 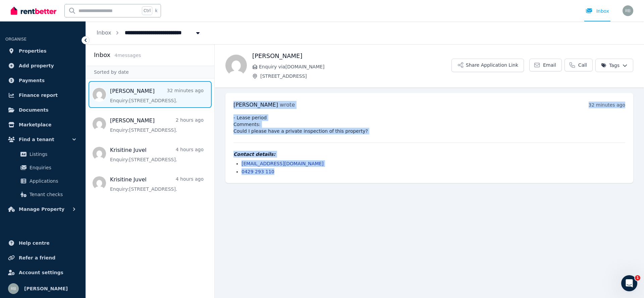 What do you see at coordinates (549, 65) in the screenshot?
I see `span: Email` at bounding box center [549, 65].